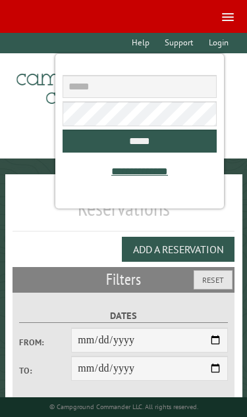  Describe the element at coordinates (45, 342) in the screenshot. I see `label: From:` at that location.